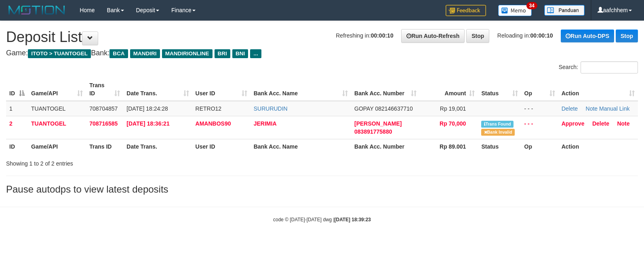  I want to click on span: Refreshing in:, so click(364, 35).